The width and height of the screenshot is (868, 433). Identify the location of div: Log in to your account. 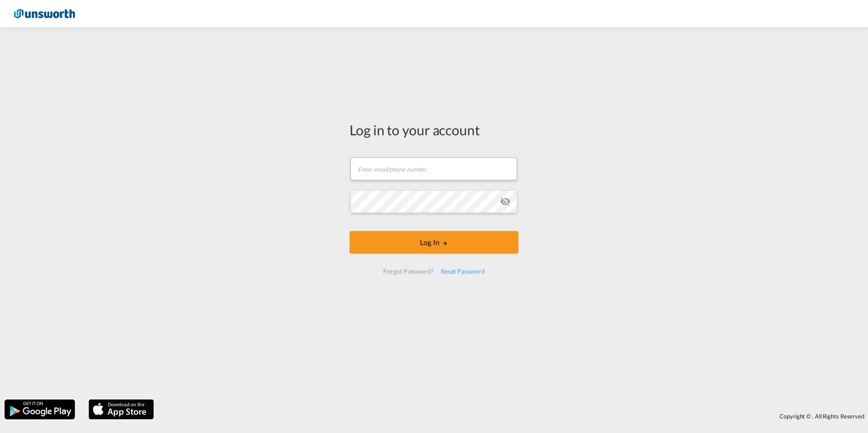
(434, 130).